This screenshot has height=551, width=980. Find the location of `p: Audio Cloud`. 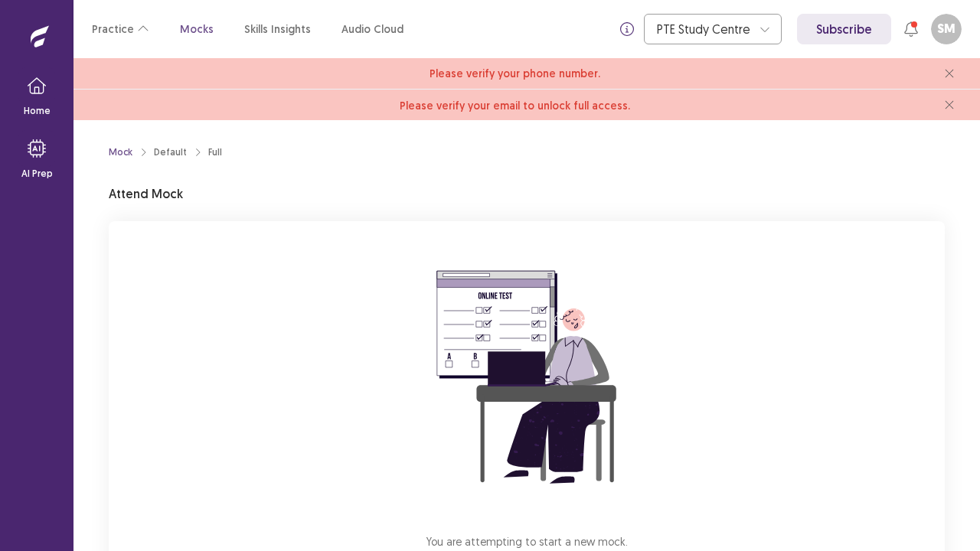

p: Audio Cloud is located at coordinates (372, 29).